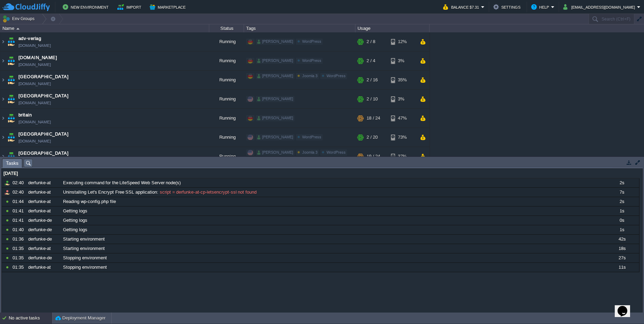  What do you see at coordinates (20, 19) in the screenshot?
I see `button: Env Groups` at bounding box center [20, 19].